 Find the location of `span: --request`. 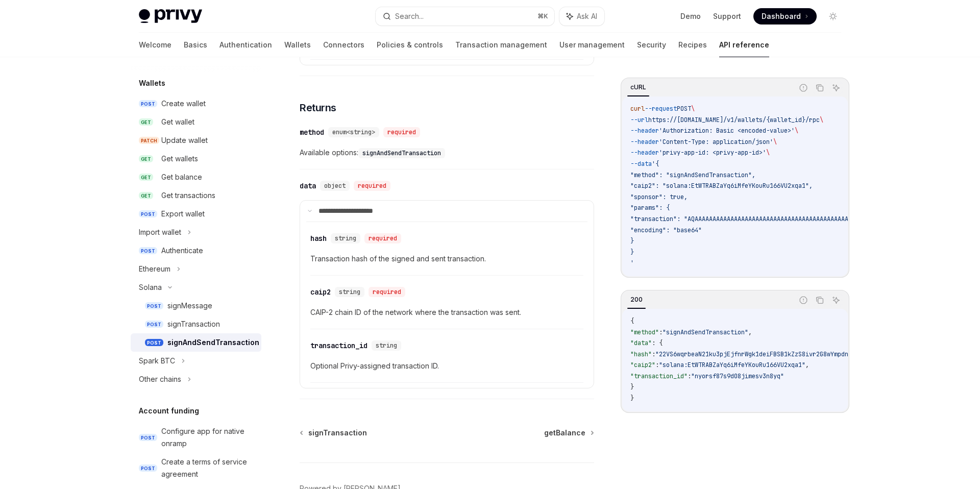

span: --request is located at coordinates (660, 109).